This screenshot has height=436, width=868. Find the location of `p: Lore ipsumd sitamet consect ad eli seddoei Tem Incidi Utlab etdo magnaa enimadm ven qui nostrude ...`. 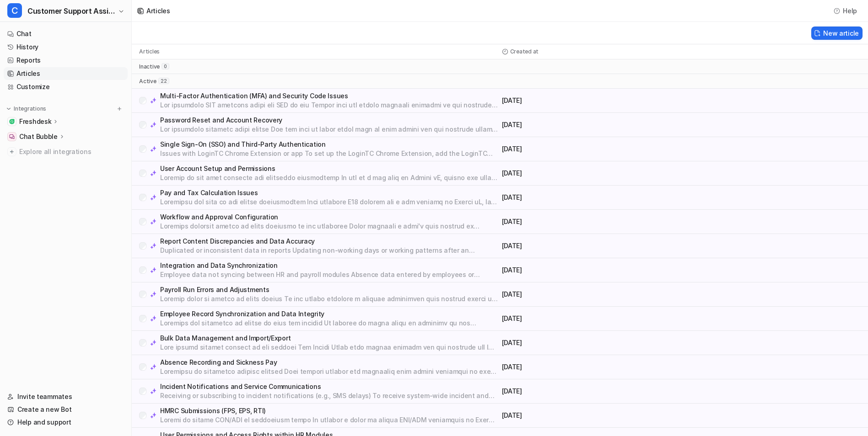

p: Lore ipsumd sitamet consect ad eli seddoei Tem Incidi Utlab etdo magnaa enimadm ven qui nostrude ... is located at coordinates (329, 347).